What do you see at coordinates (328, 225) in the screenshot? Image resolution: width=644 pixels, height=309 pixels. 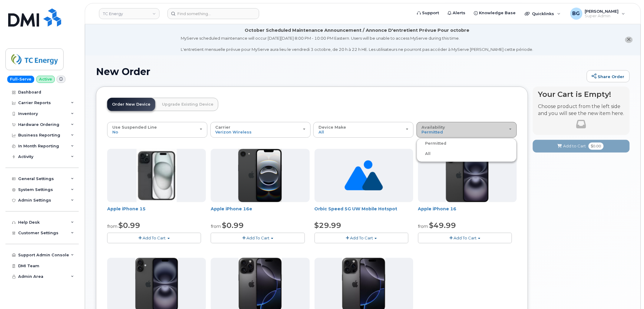 I see `span: $29.99` at bounding box center [328, 225].